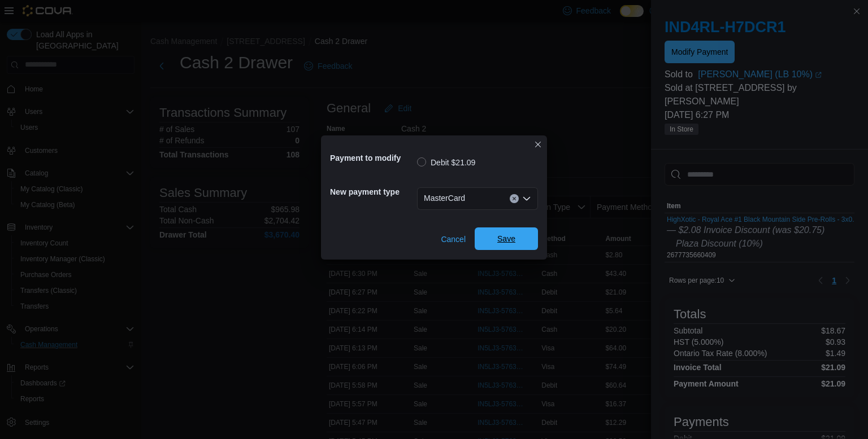  Describe the element at coordinates (527, 199) in the screenshot. I see `button: Open list of options` at that location.